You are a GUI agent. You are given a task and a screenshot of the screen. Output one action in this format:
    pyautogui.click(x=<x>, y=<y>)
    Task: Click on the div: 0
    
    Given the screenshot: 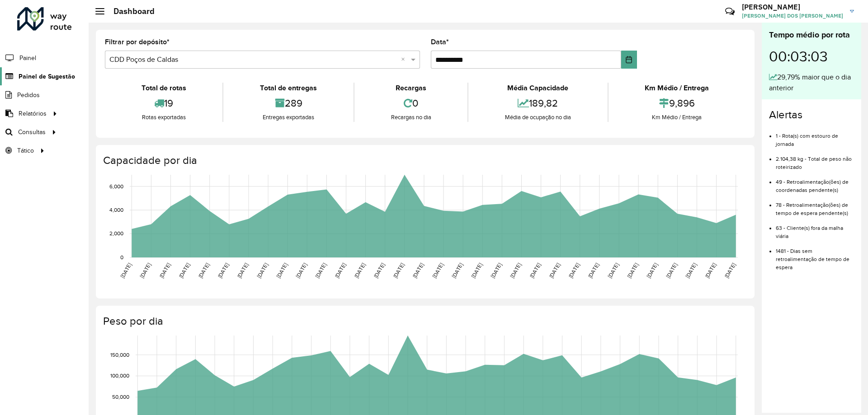 What is the action you would take?
    pyautogui.click(x=411, y=103)
    